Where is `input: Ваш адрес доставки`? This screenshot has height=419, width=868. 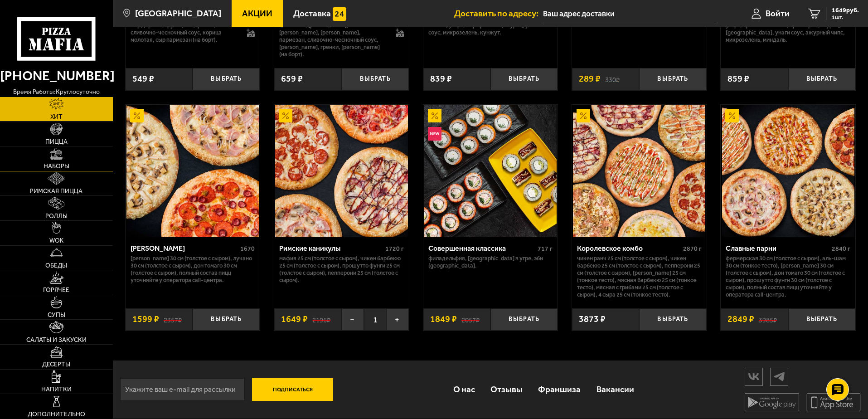 input: Ваш адрес доставки is located at coordinates (630, 13).